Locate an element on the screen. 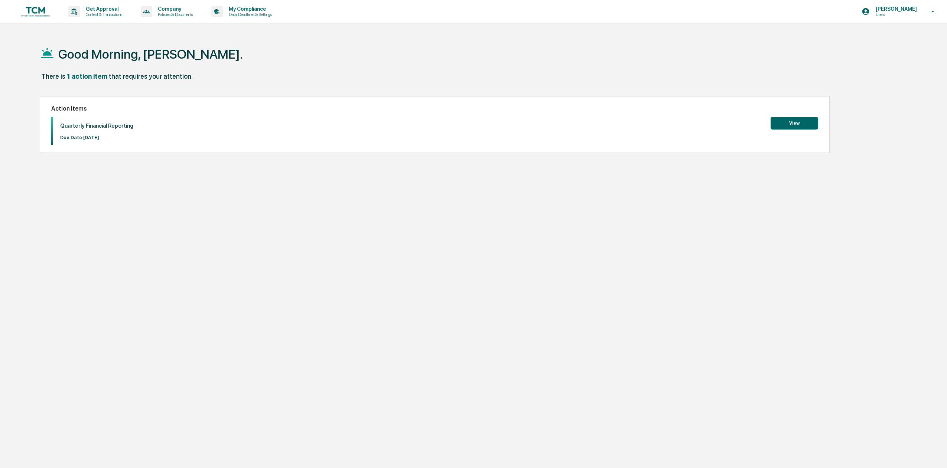  p: Policies & Documents is located at coordinates (174, 14).